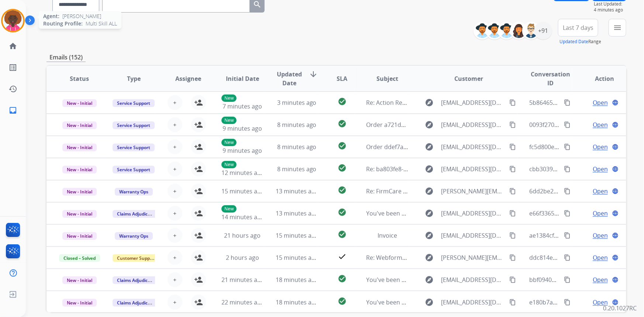 This screenshot has width=644, height=317. What do you see at coordinates (586, 302) in the screenshot?
I see `span: e180b7a4-0486-48c8-b6ad-b41b2ec96ee8` at bounding box center [586, 302].